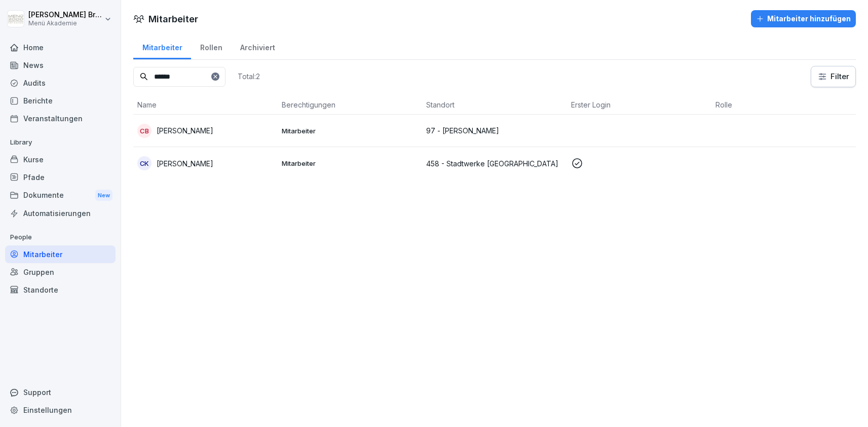  Describe the element at coordinates (349, 105) in the screenshot. I see `th: Berechtigungen` at that location.